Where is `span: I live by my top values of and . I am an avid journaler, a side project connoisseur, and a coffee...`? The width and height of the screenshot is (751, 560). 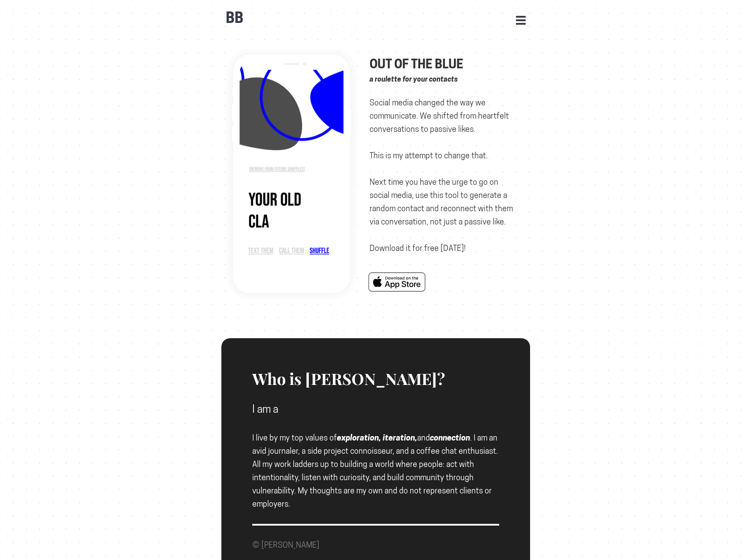 span: I live by my top values of and . I am an avid journaler, a side project connoisseur, and a coffee... is located at coordinates (375, 470).